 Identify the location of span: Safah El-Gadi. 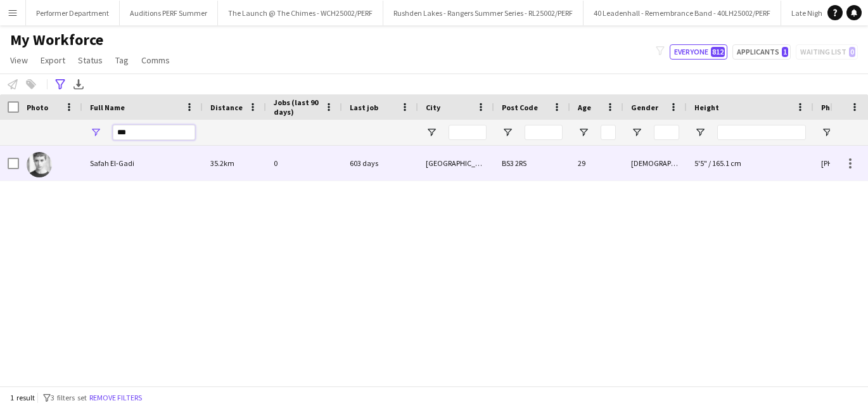
(112, 163).